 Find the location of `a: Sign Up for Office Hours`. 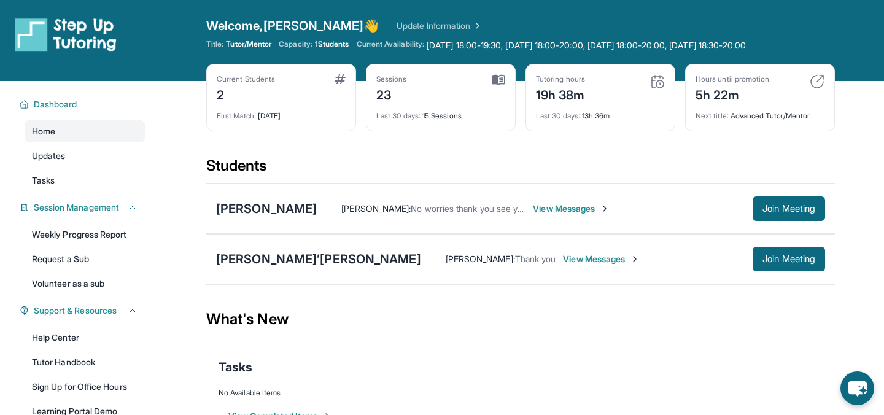

a: Sign Up for Office Hours is located at coordinates (85, 387).